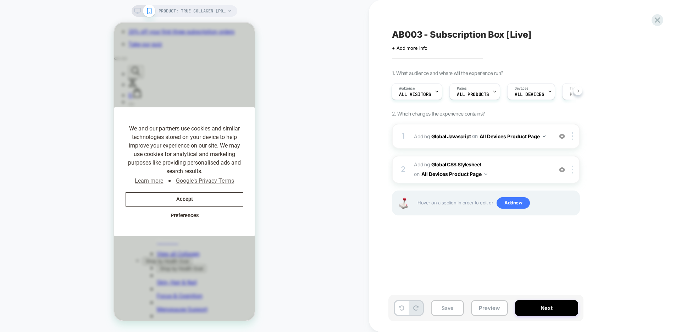  What do you see at coordinates (514, 203) in the screenshot?
I see `span: Add new` at bounding box center [514, 203].